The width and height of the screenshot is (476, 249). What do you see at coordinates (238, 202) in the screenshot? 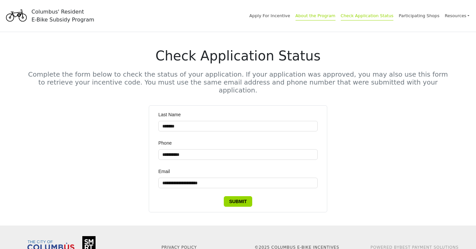
I see `span: Submit` at bounding box center [238, 202].